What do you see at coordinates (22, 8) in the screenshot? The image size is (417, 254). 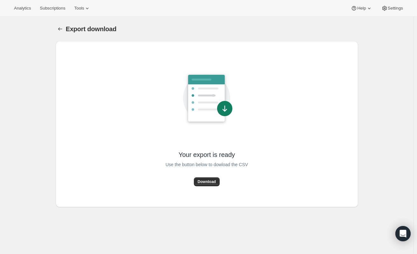 I see `span: Analytics` at bounding box center [22, 8].